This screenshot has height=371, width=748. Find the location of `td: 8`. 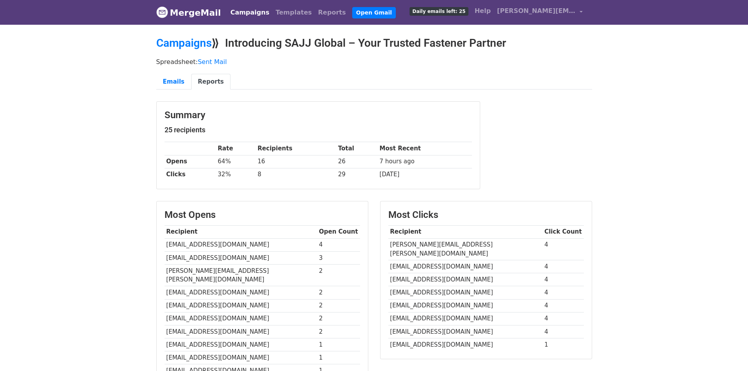

td: 8 is located at coordinates (296, 174).